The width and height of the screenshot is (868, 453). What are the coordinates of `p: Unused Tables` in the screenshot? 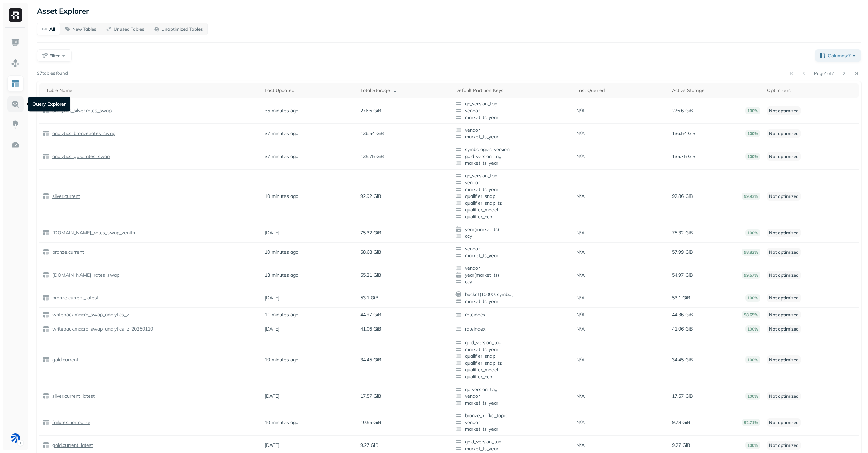 It's located at (129, 29).